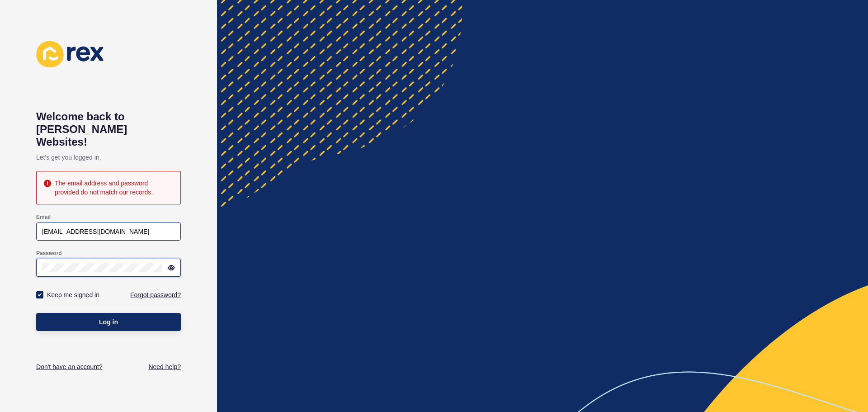  I want to click on input: e.g. name@company.com, so click(108, 231).